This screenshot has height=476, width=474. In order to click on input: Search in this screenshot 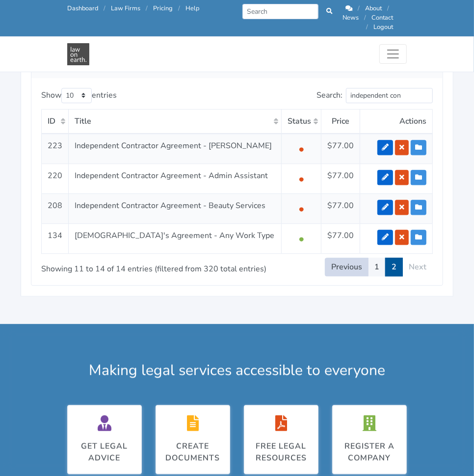, I will do `click(280, 11)`.